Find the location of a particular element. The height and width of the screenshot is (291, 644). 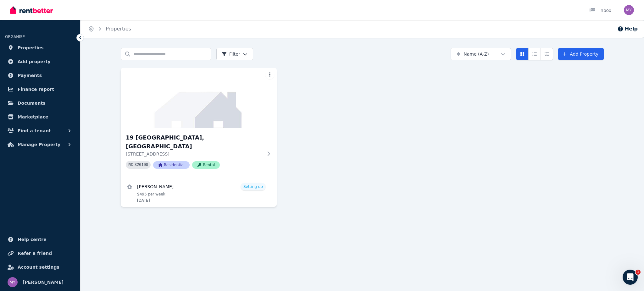

button: Name (A-Z) is located at coordinates (481, 54).